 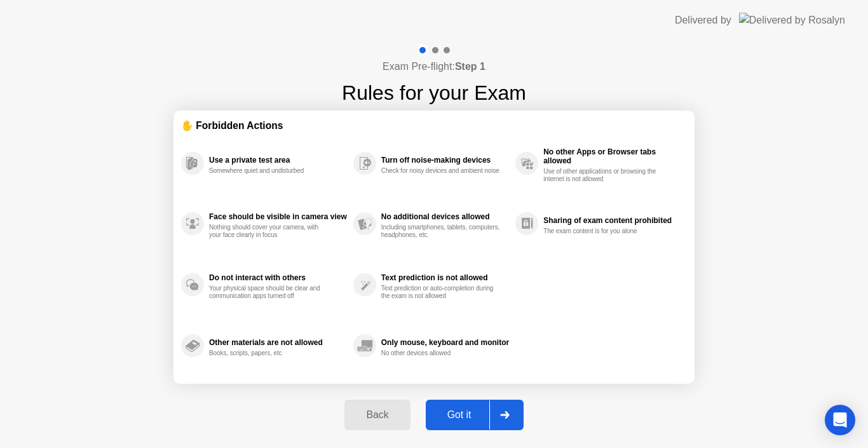 What do you see at coordinates (269, 353) in the screenshot?
I see `div: Books, scripts, papers, etc` at bounding box center [269, 353].